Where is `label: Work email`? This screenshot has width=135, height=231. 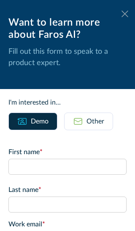
label: Work email is located at coordinates (67, 225).